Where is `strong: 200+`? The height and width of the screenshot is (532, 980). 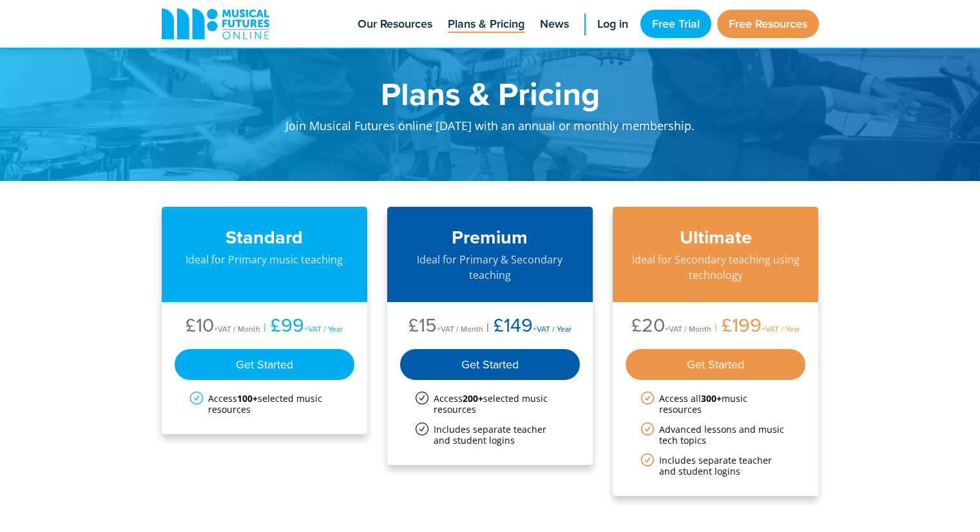
strong: 200+ is located at coordinates (473, 398).